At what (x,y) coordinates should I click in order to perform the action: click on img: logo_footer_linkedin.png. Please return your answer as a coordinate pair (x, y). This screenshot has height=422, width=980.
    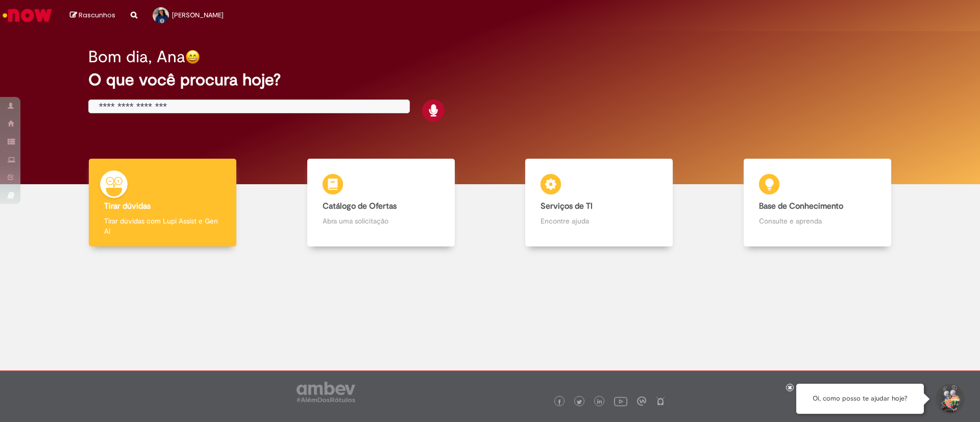
    Looking at the image, I should click on (600, 402).